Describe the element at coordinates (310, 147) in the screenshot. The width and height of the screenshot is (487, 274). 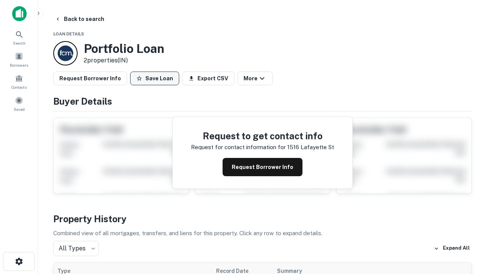
I see `p: 1516 lafayette st` at that location.